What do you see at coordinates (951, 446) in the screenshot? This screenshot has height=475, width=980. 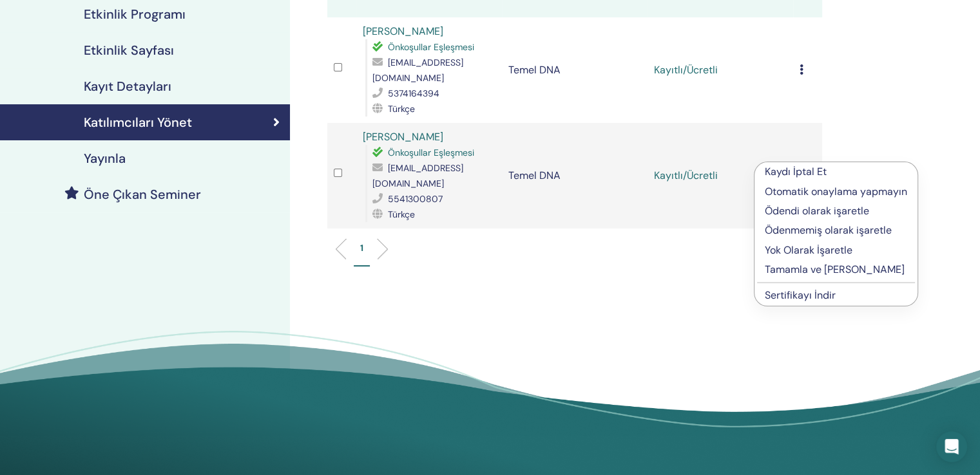 I see `div: Intercom Messenger'ı açın` at bounding box center [951, 446].